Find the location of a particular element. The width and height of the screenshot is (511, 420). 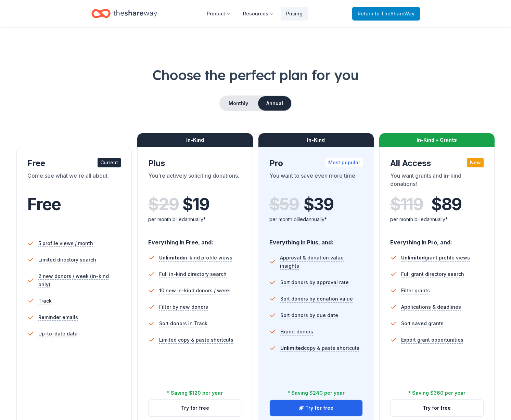

span: Free is located at coordinates (44, 204).